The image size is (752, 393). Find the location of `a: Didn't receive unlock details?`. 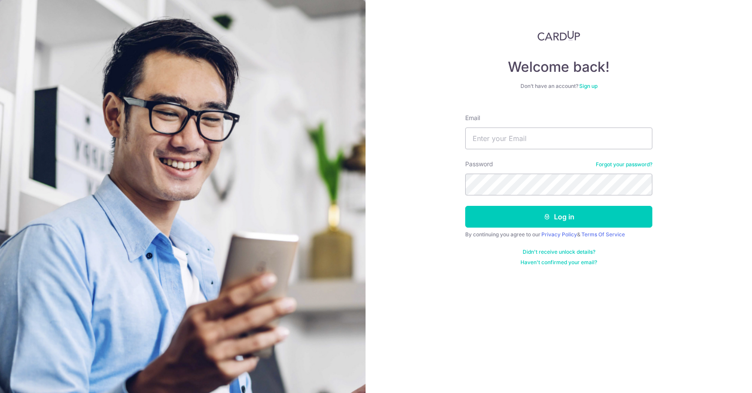

a: Didn't receive unlock details? is located at coordinates (559, 252).